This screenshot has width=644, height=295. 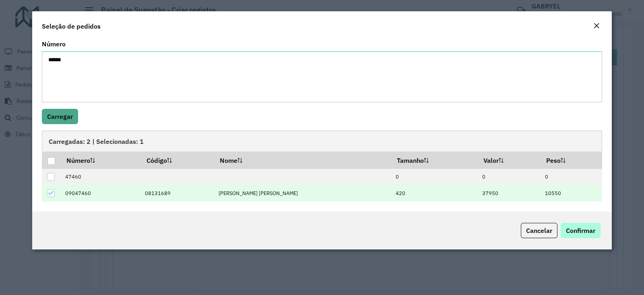 I want to click on td: 10550, so click(x=571, y=193).